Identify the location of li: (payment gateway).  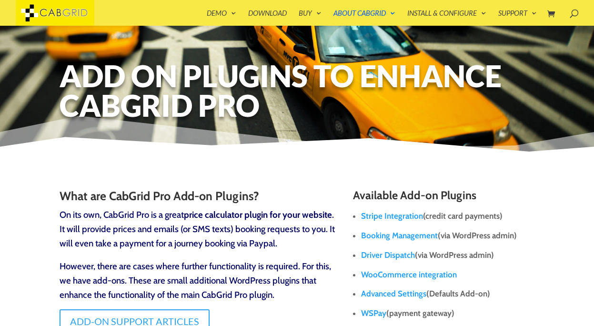
(448, 313).